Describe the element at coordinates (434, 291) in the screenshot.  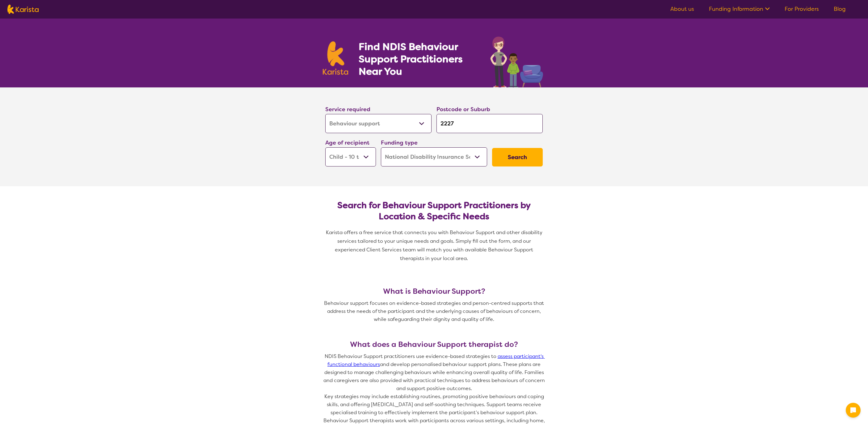
I see `h3: What is Behaviour Support?` at that location.